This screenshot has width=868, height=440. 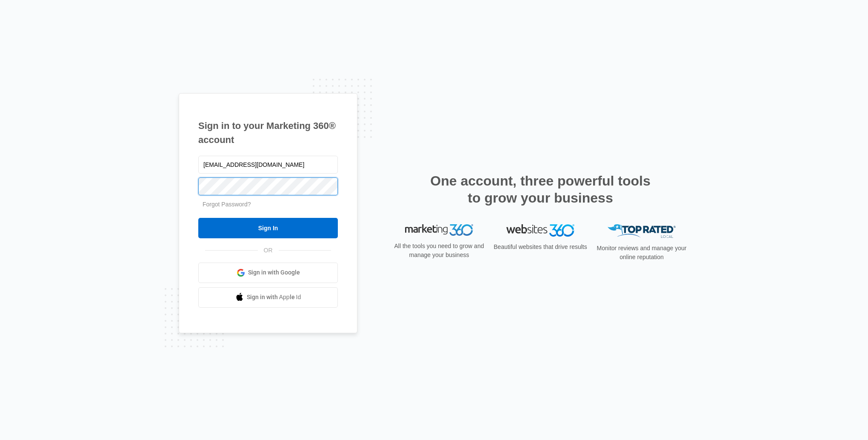 I want to click on span: Sign in with Apple Id, so click(x=274, y=297).